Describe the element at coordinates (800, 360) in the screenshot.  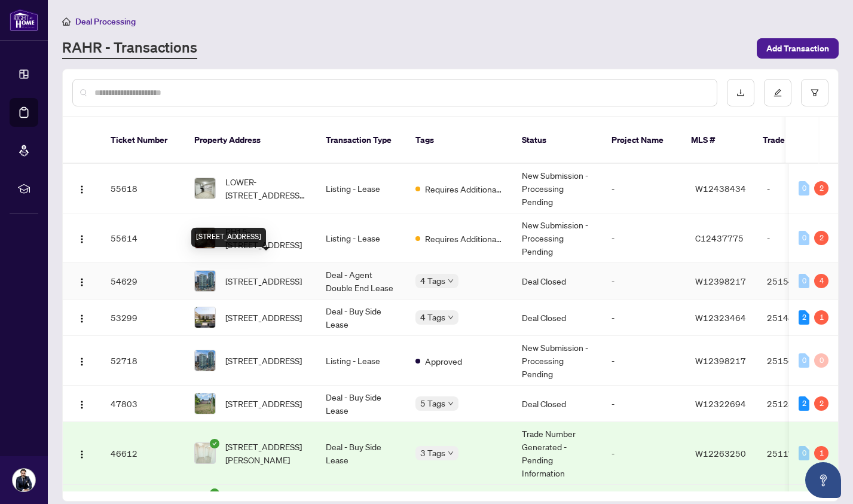
I see `td: 2515447` at that location.